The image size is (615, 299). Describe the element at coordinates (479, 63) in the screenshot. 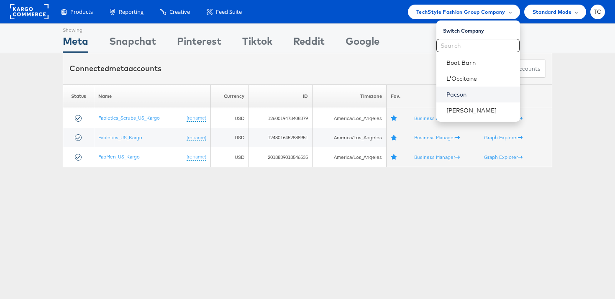

I see `a: Boot Barn` at that location.